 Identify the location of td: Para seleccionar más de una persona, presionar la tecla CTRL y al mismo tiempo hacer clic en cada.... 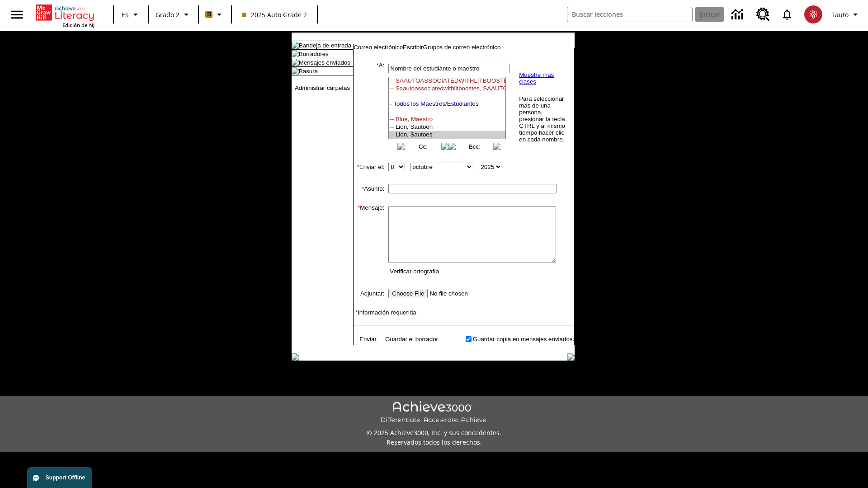
(542, 119).